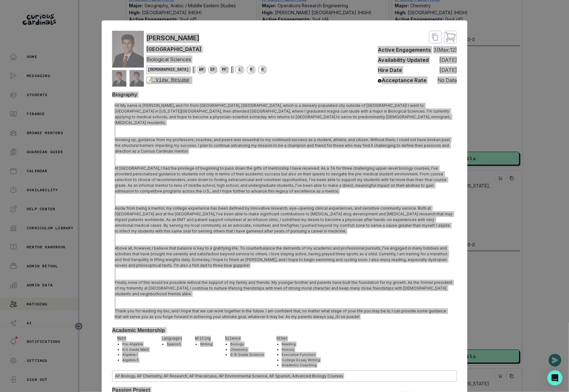  I want to click on li: Algebra I, so click(135, 355).